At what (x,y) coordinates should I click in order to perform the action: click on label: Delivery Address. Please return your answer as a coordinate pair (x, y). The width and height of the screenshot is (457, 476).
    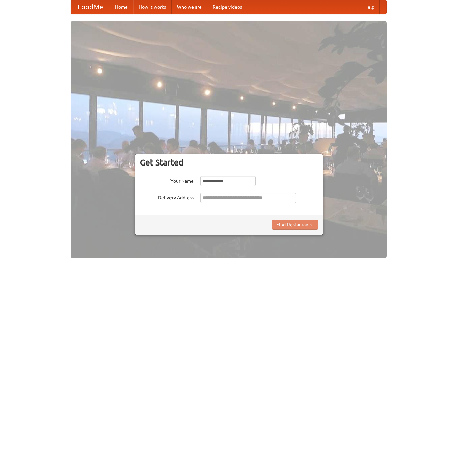
    Looking at the image, I should click on (167, 197).